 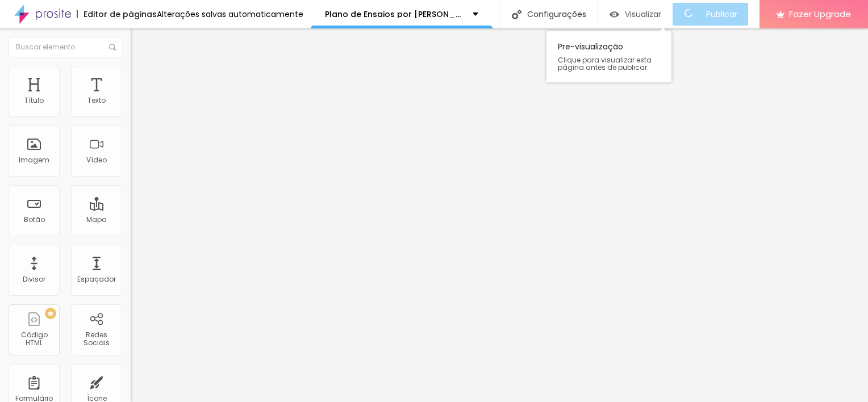 I want to click on span: Publicar, so click(x=721, y=14).